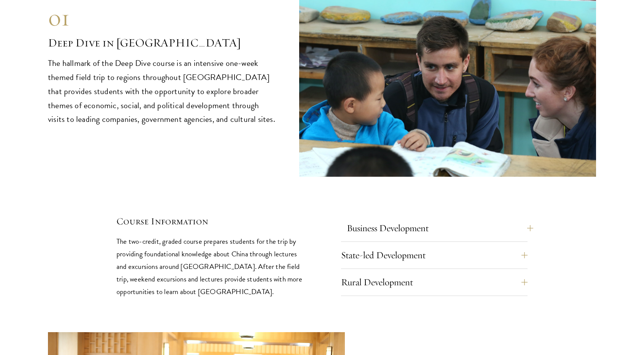 The width and height of the screenshot is (644, 355). I want to click on button: Business Development, so click(440, 228).